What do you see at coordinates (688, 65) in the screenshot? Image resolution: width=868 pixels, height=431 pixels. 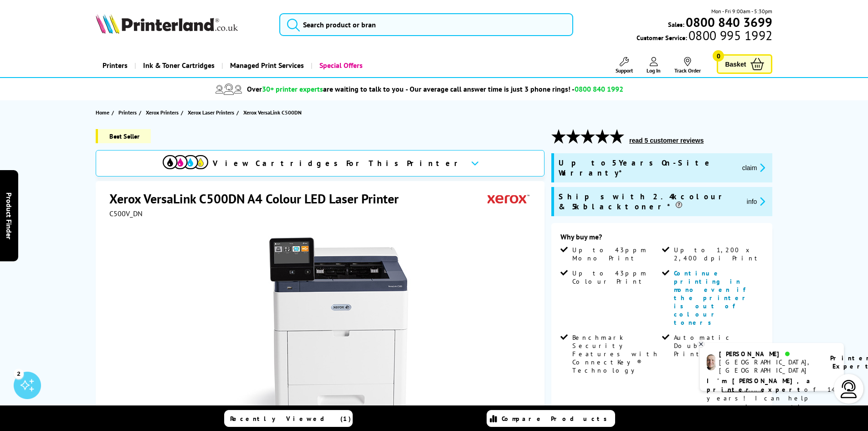 I see `a: Track Order` at bounding box center [688, 65].